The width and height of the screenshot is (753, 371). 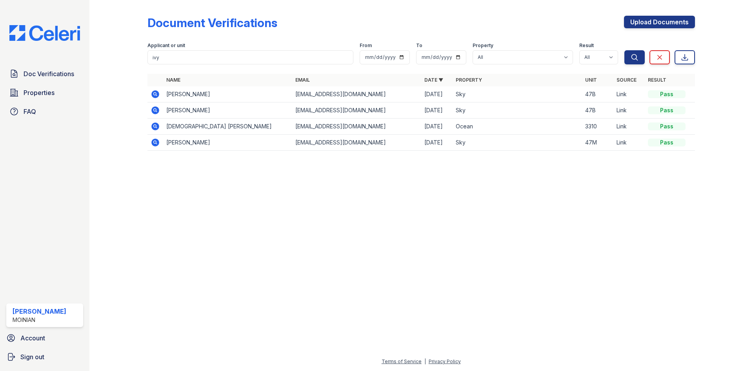 I want to click on label: Result, so click(x=587, y=46).